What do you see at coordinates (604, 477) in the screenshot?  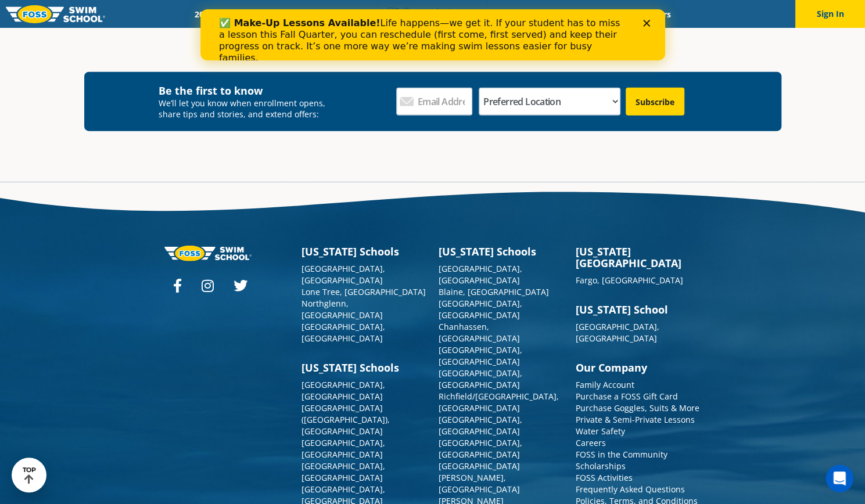 I see `a: FOSS Activities` at bounding box center [604, 477].